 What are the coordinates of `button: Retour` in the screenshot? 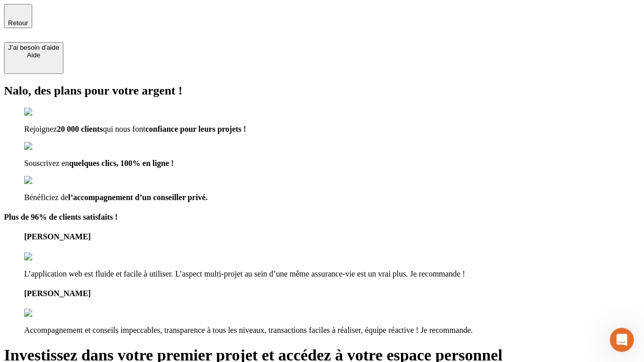 It's located at (18, 16).